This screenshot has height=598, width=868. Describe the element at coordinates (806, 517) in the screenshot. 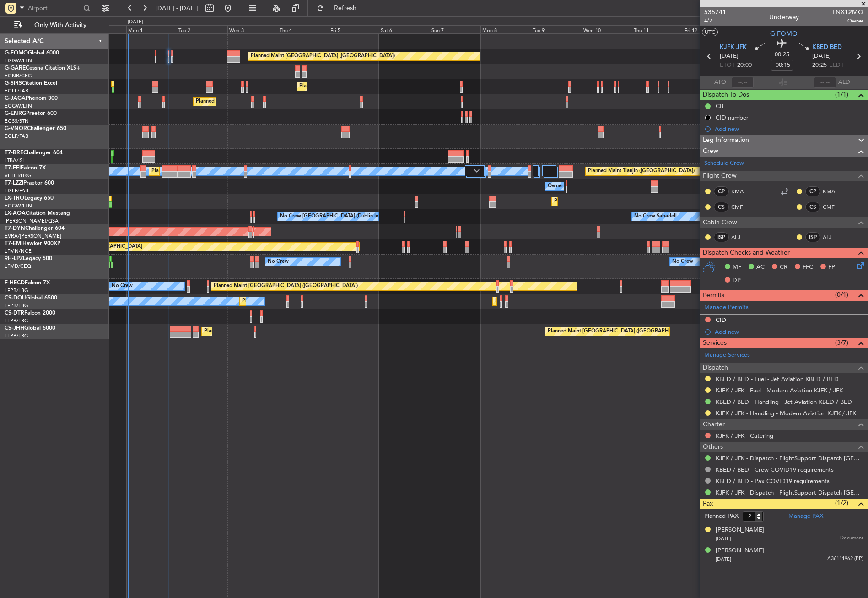

I see `a: Manage PAX` at that location.